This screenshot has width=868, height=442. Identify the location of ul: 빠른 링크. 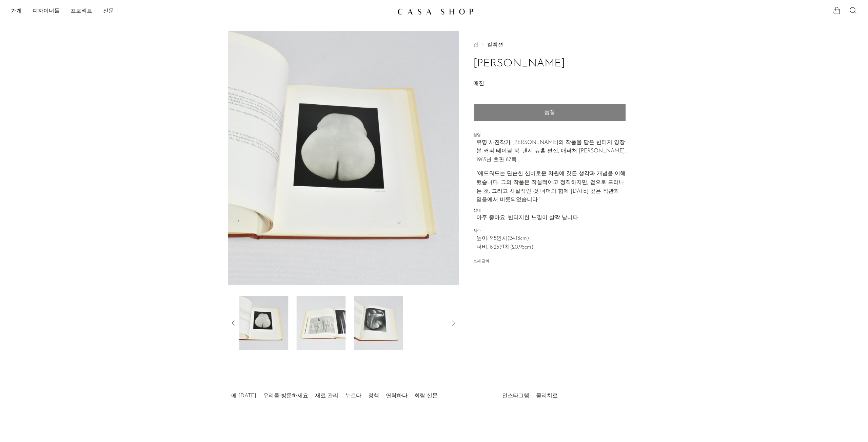
(335, 394).